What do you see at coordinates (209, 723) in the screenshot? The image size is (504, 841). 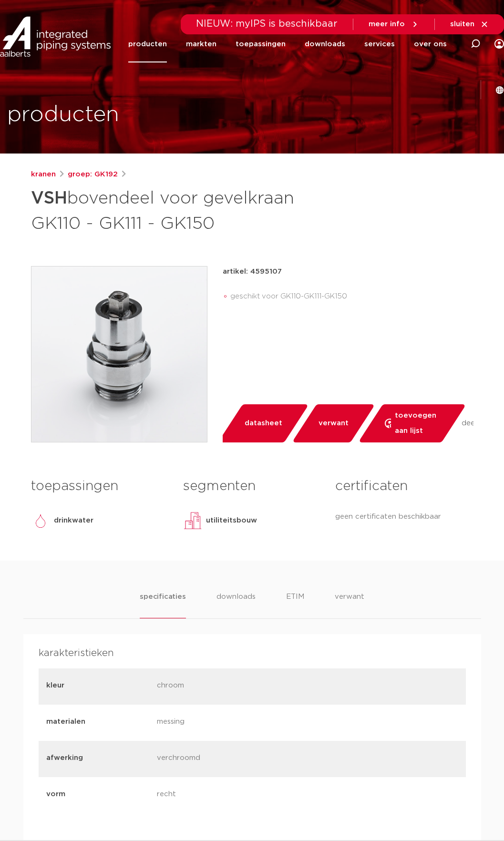 I see `p: messing` at bounding box center [209, 723].